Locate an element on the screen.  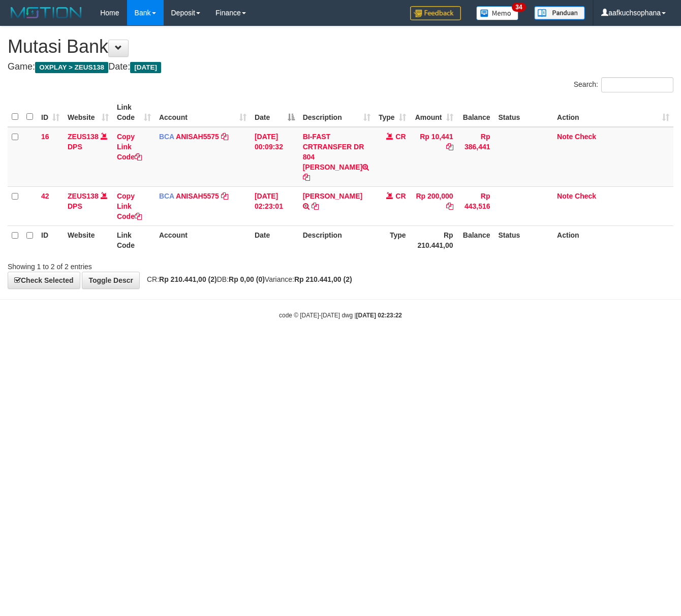
img: MOTION_logo.png is located at coordinates (46, 13).